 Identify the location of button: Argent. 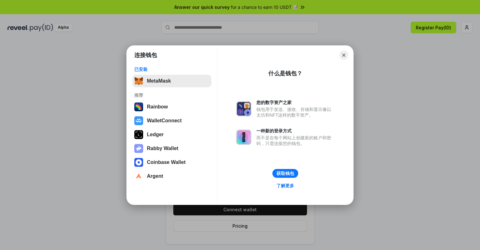
(172, 176).